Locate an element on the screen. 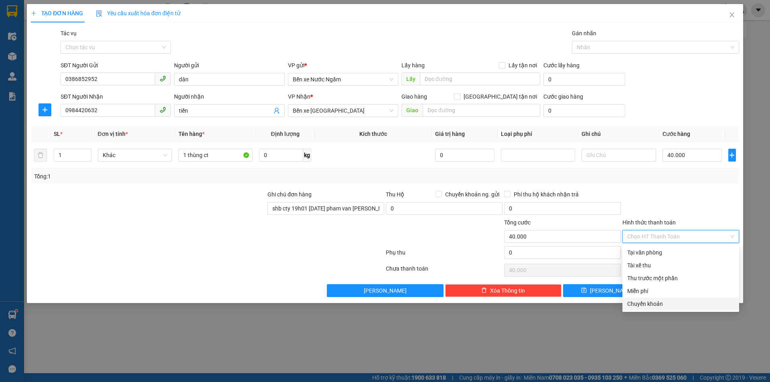 The image size is (770, 382). label: Ghi chú đơn hàng is located at coordinates (290, 195).